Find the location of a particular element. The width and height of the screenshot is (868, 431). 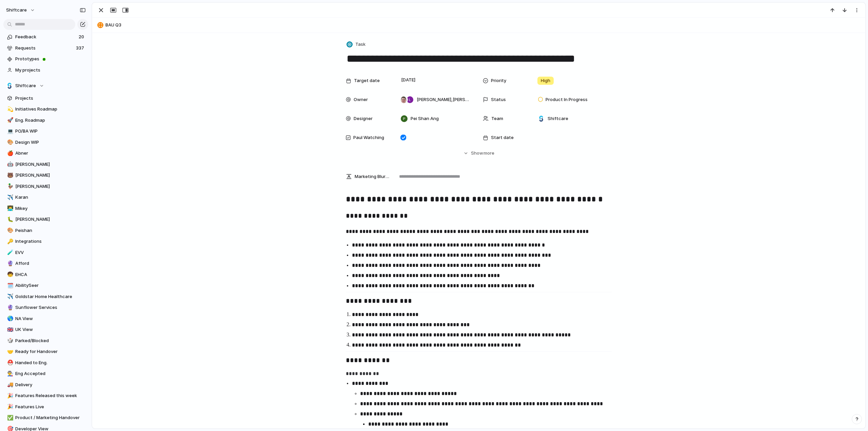

a: 🔑Integrations is located at coordinates (46, 241).